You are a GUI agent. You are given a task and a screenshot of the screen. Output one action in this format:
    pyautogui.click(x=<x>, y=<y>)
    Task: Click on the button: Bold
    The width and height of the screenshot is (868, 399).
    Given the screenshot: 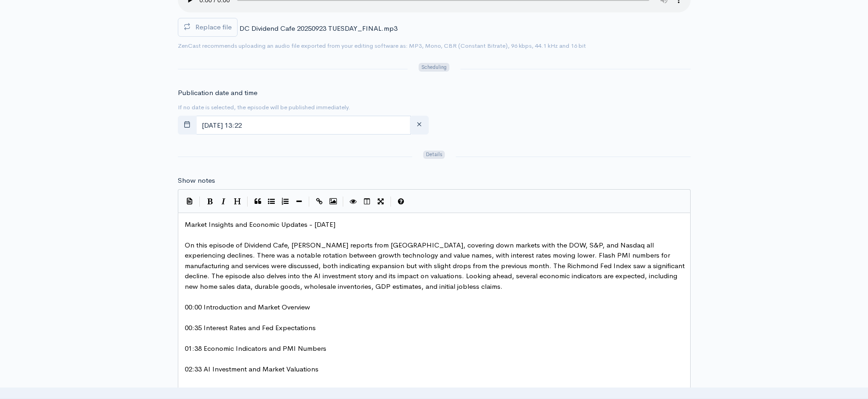 What is the action you would take?
    pyautogui.click(x=210, y=202)
    